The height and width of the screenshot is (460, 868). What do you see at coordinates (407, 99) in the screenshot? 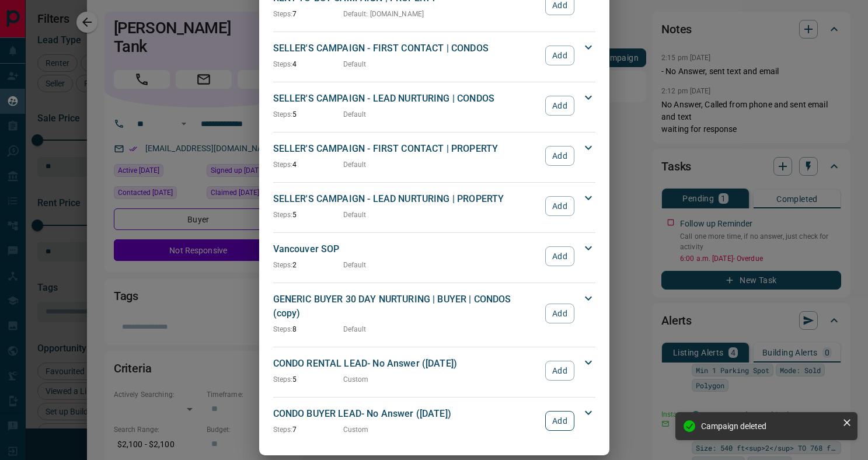
I see `p: SELLER'S CAMPAIGN - LEAD NURTURING | CONDOS` at bounding box center [407, 99].